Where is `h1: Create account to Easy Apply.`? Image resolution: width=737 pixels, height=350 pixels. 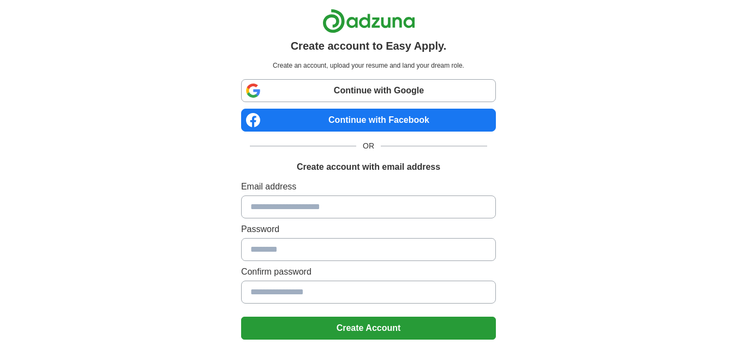 h1: Create account to Easy Apply. is located at coordinates (369, 46).